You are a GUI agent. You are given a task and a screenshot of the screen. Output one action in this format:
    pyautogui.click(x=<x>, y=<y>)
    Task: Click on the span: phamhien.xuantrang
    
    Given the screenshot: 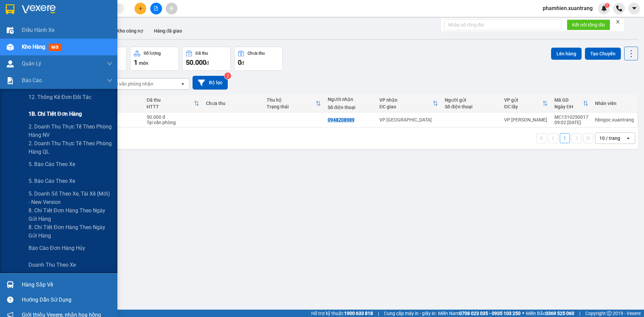 What is the action you would take?
    pyautogui.click(x=568, y=8)
    